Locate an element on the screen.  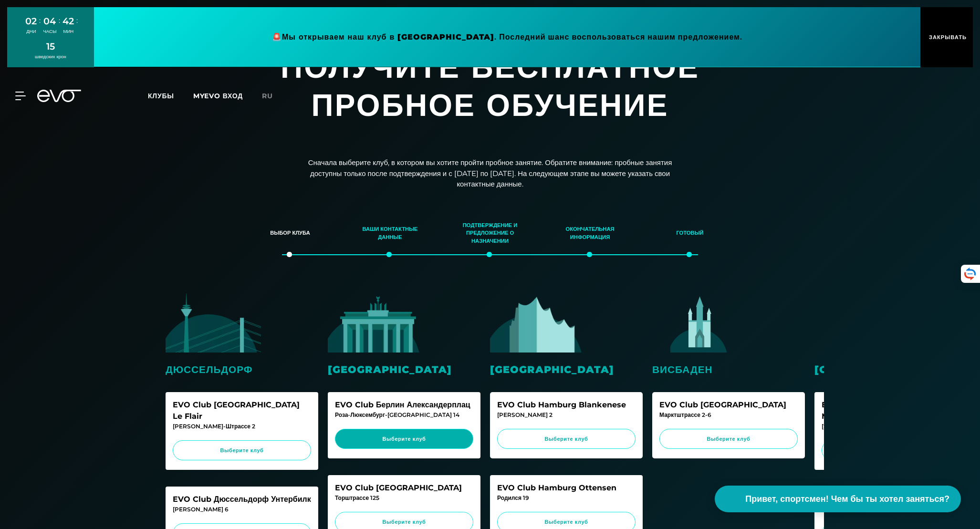
font: Торштрассе 125 is located at coordinates (357, 497).